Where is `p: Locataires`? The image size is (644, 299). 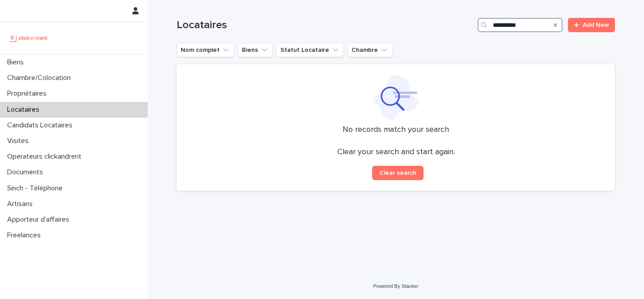 p: Locataires is located at coordinates (25, 109).